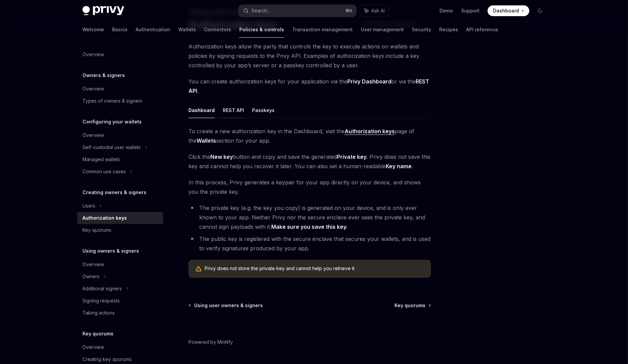 The height and width of the screenshot is (364, 628). I want to click on h5: Using owners & signers, so click(111, 251).